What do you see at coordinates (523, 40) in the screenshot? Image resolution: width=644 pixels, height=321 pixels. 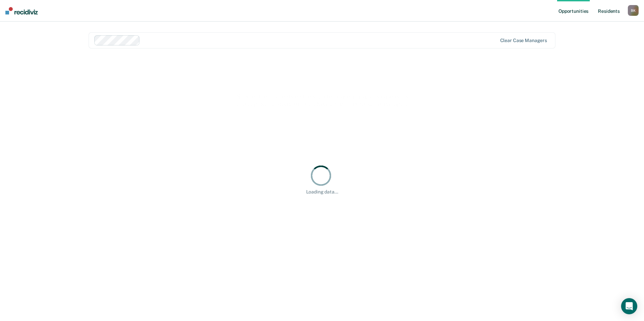 I see `div: Clear case managers` at bounding box center [523, 40].